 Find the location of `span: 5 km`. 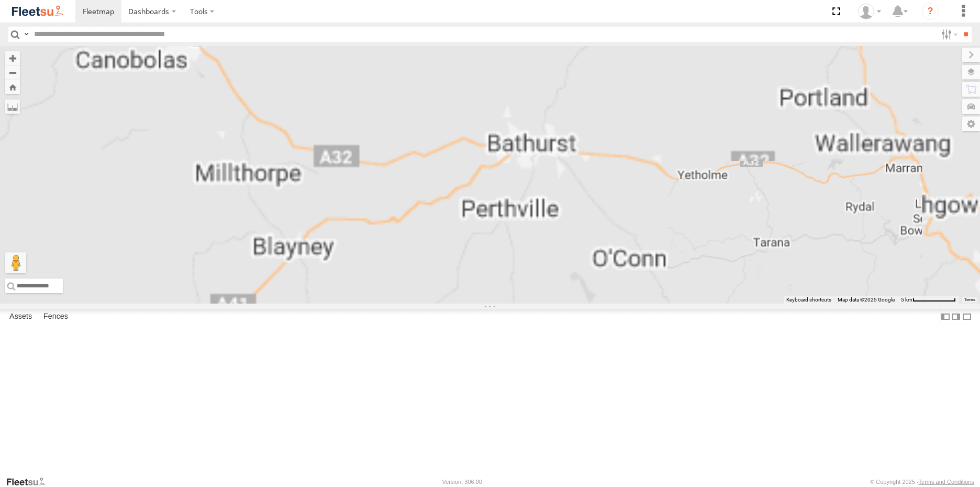

span: 5 km is located at coordinates (907, 300).